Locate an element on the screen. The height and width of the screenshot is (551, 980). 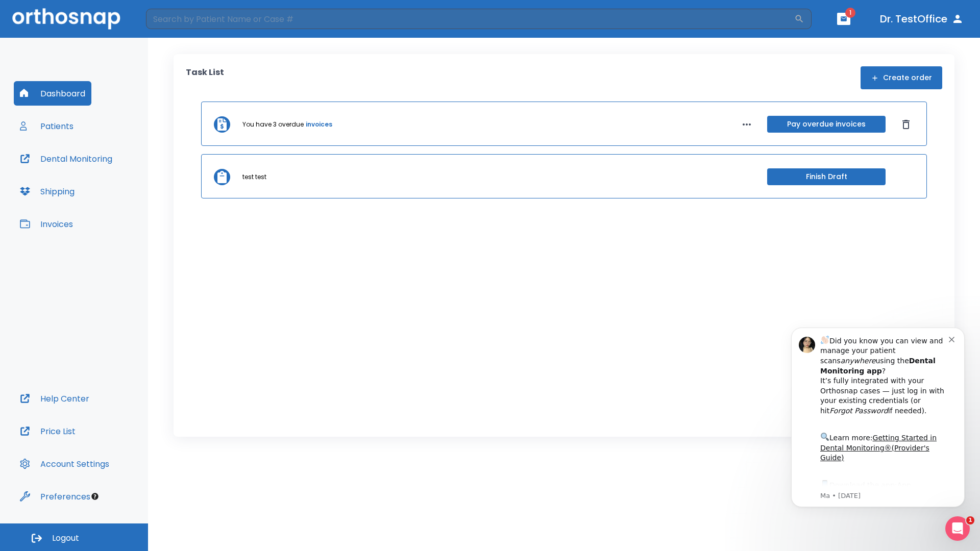
button: Finish Draft is located at coordinates (826, 177).